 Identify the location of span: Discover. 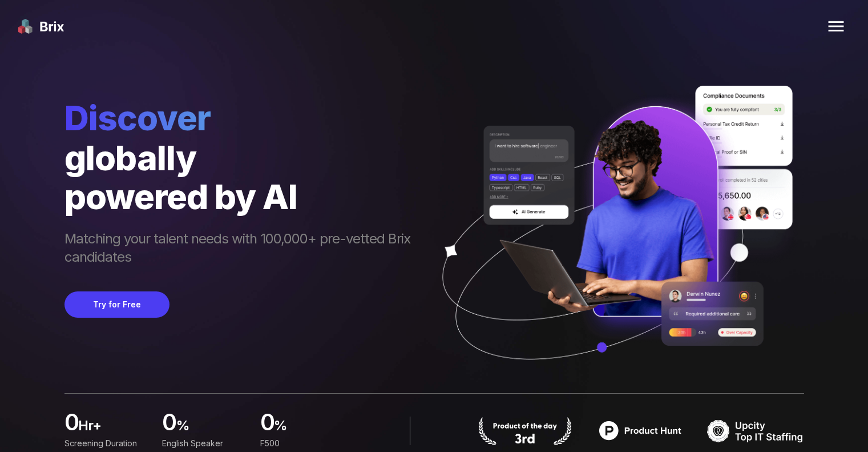
(243, 118).